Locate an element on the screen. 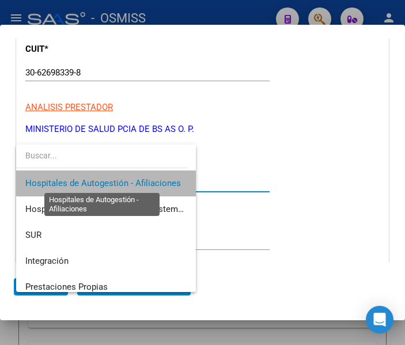  div: Open Intercom Messenger is located at coordinates (379, 320).